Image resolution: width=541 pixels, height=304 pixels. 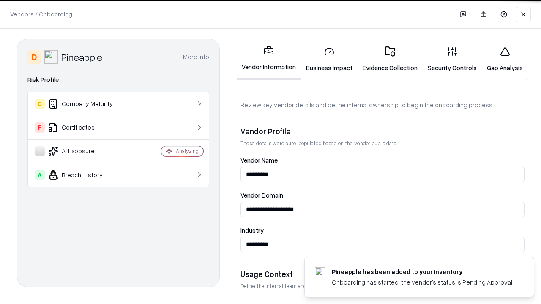 What do you see at coordinates (423, 272) in the screenshot?
I see `div: Pineapple has been added to your inventory` at bounding box center [423, 272].